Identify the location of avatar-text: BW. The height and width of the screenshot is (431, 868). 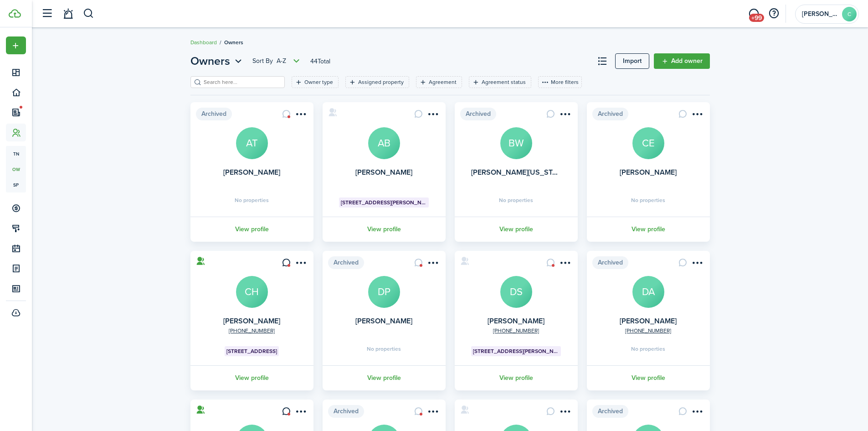
(517, 143).